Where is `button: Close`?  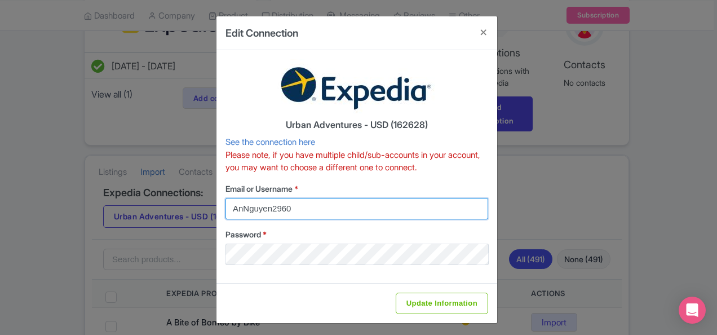
button: Close is located at coordinates (484, 32).